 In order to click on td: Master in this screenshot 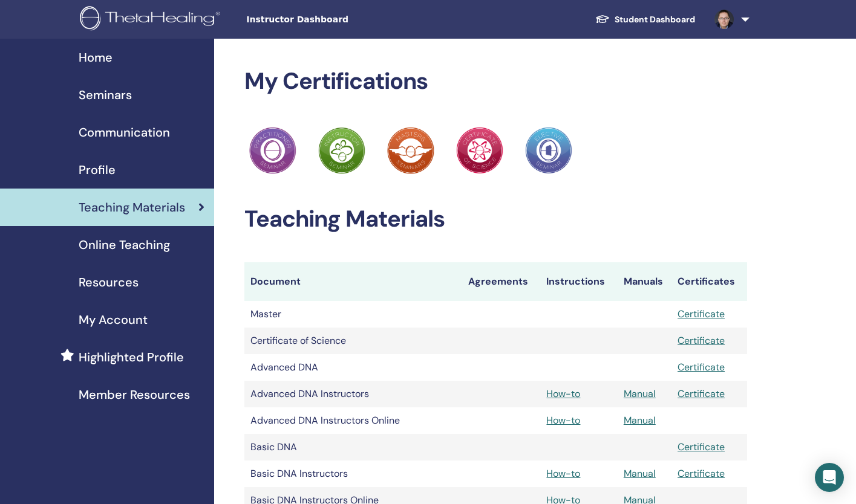, I will do `click(354, 314)`.